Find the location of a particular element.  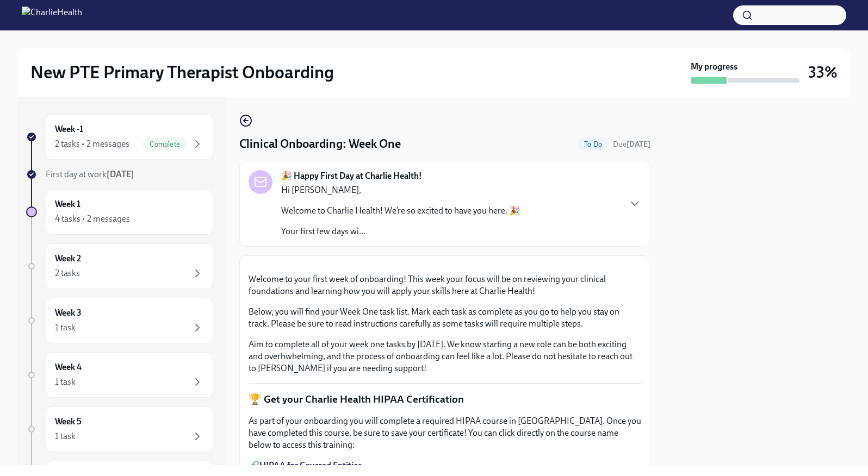

p: 🏆 Get your Charlie Health HIPAA Certification is located at coordinates (445, 400).